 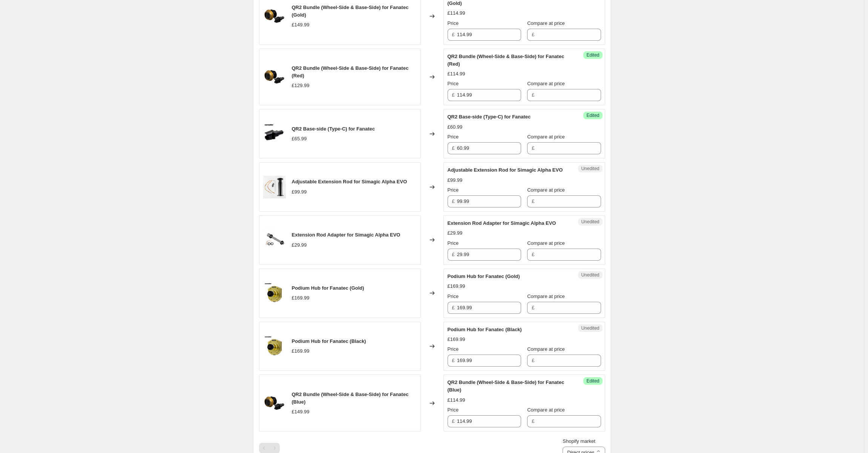 What do you see at coordinates (275, 134) in the screenshot?
I see `img: QR2_Base_Side_80x.webp` at bounding box center [275, 134].